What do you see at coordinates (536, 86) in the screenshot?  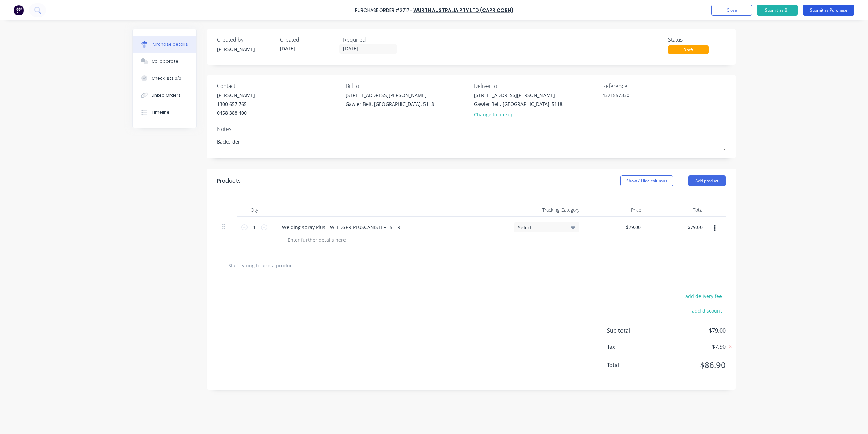 I see `div: Deliver to` at bounding box center [536, 86].